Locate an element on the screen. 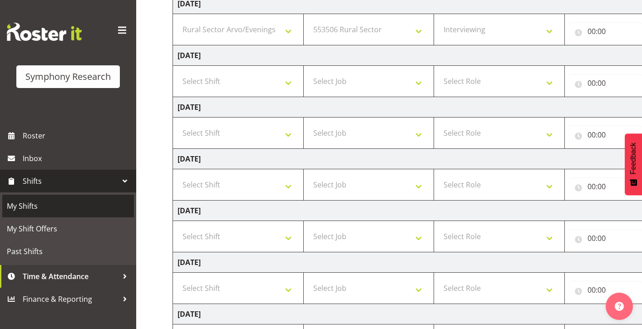 This screenshot has height=329, width=642. span: Finance & Reporting is located at coordinates (70, 299).